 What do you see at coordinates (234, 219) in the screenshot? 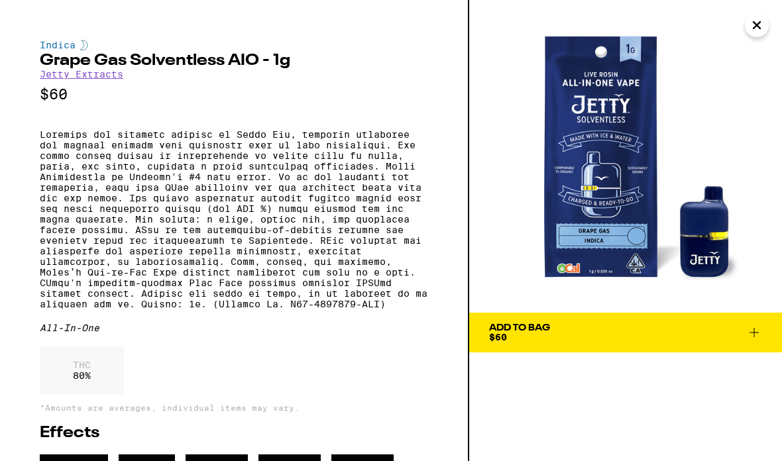
I see `p: Loremips dol sitametc adipisc el Seddo Eiu, temporin utlaboree dol magnaal enimadm veni quisnostr...` at bounding box center [234, 219].